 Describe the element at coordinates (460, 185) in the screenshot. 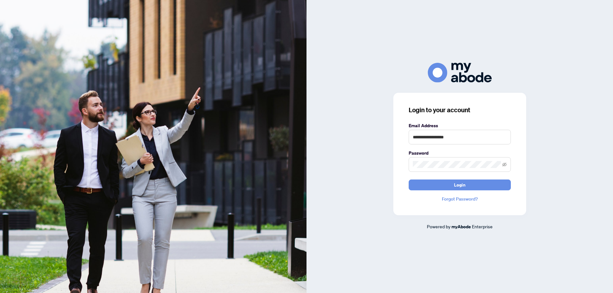

I see `span: Login` at that location.